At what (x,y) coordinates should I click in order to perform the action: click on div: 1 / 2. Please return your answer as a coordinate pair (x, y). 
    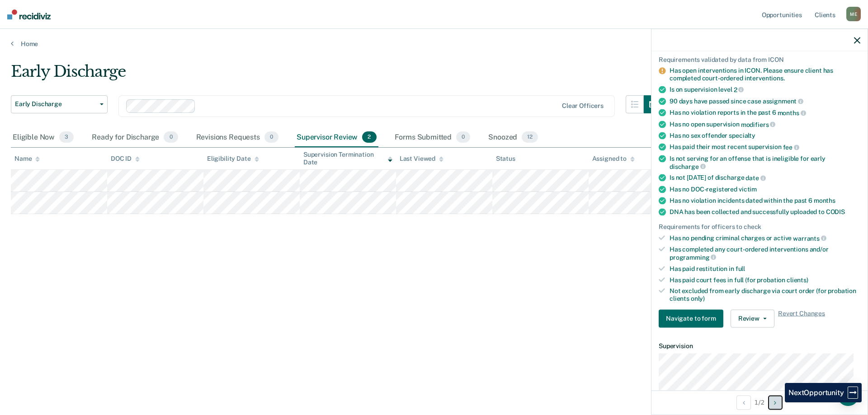
    Looking at the image, I should click on (759, 403).